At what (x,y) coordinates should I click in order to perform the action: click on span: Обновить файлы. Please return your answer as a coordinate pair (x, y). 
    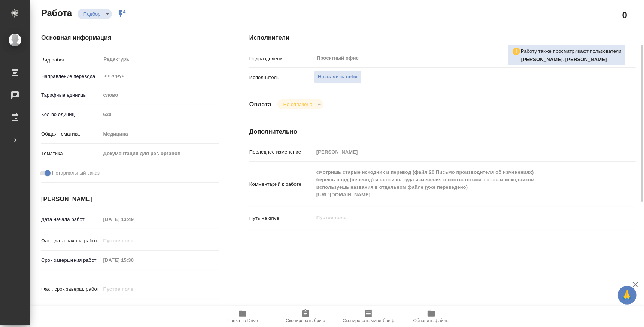
    Looking at the image, I should click on (432, 321).